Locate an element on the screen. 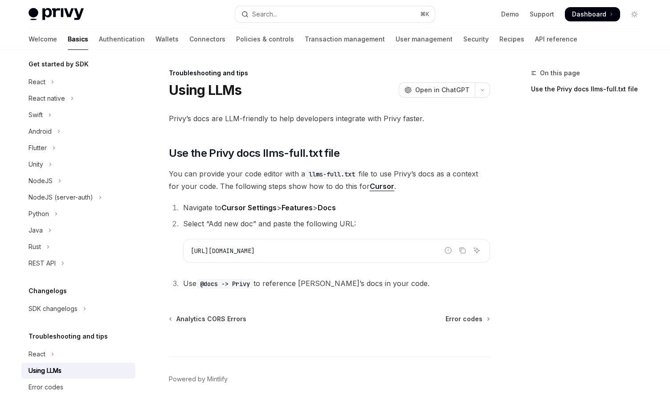 This screenshot has height=413, width=670. a: Basics is located at coordinates (78, 39).